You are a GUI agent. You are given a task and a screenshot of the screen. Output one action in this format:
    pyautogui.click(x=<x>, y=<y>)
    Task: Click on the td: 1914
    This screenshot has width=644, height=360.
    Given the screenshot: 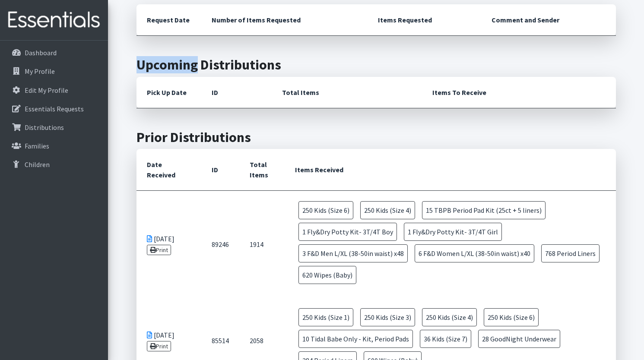 What is the action you would take?
    pyautogui.click(x=262, y=244)
    